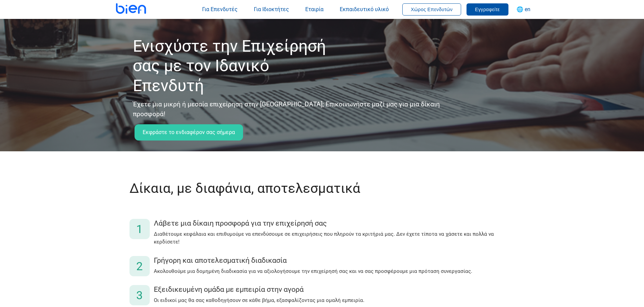 The height and width of the screenshot is (307, 644). What do you see at coordinates (334, 261) in the screenshot?
I see `div: Γρήγορη και αποτελεσματική διαδικασία` at bounding box center [334, 261].